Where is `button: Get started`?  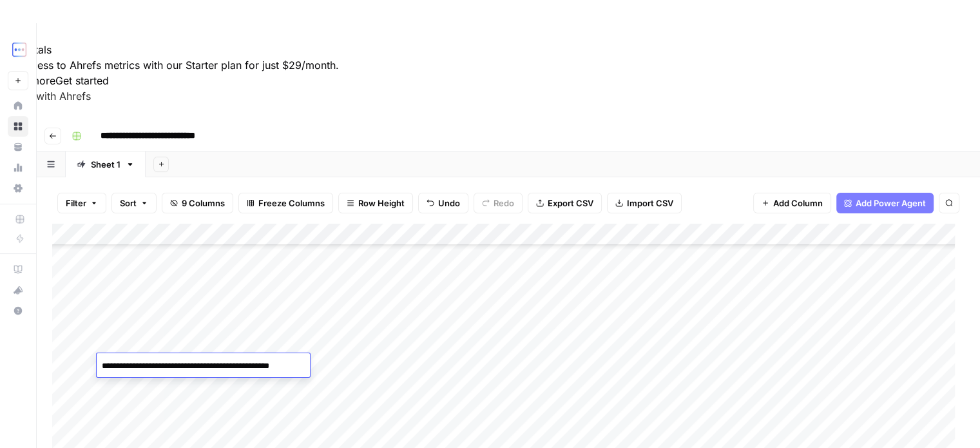 button: Get started is located at coordinates (82, 80).